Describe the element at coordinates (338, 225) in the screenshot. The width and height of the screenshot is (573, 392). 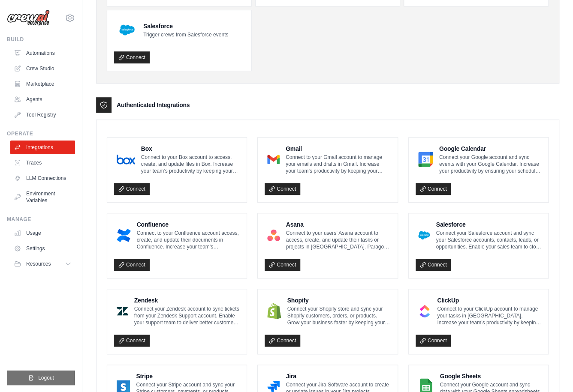
I see `h4: Asana` at that location.